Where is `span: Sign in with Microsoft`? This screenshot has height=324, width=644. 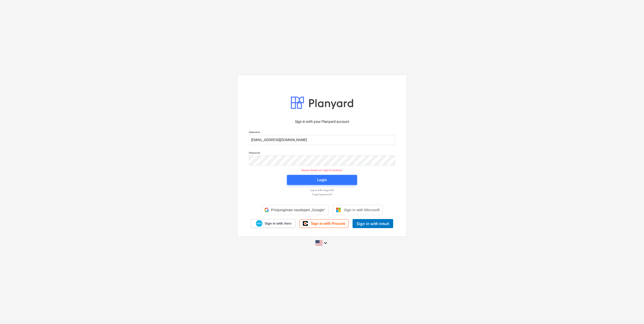 span: Sign in with Microsoft is located at coordinates (362, 210).